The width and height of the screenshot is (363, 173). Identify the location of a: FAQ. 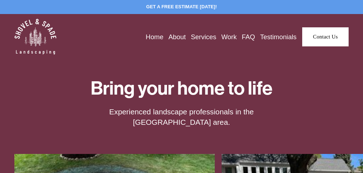
(248, 37).